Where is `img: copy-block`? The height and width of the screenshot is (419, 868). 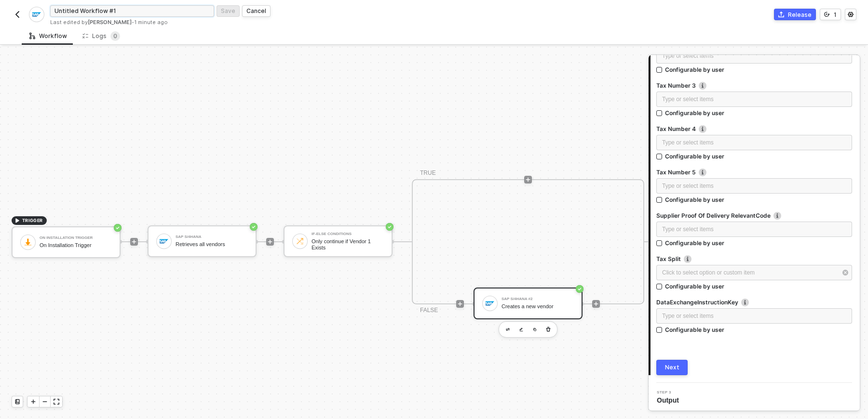
img: copy-block is located at coordinates (535, 330).